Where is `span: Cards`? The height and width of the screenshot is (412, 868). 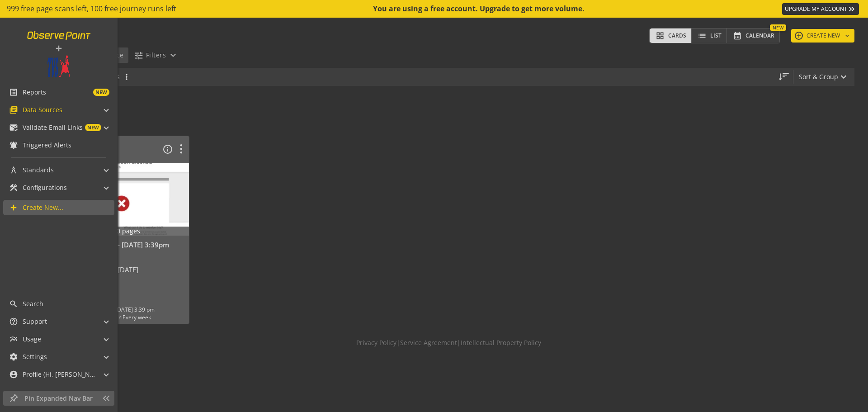 span: Cards is located at coordinates (677, 36).